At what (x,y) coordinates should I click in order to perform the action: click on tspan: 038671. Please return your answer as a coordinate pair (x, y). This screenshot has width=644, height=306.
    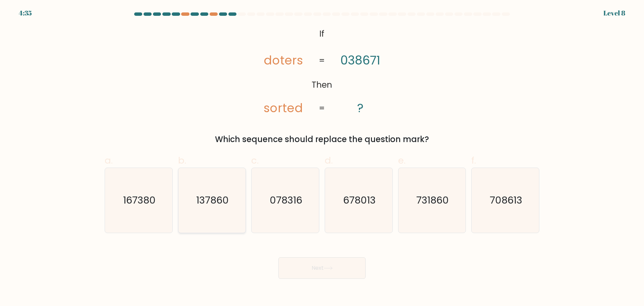
    Looking at the image, I should click on (361, 61).